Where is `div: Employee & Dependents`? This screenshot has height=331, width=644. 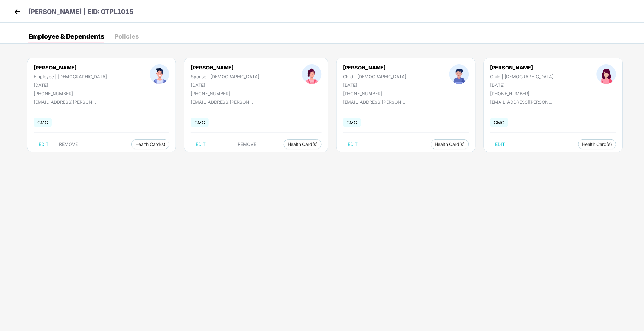 div: Employee & Dependents is located at coordinates (66, 36).